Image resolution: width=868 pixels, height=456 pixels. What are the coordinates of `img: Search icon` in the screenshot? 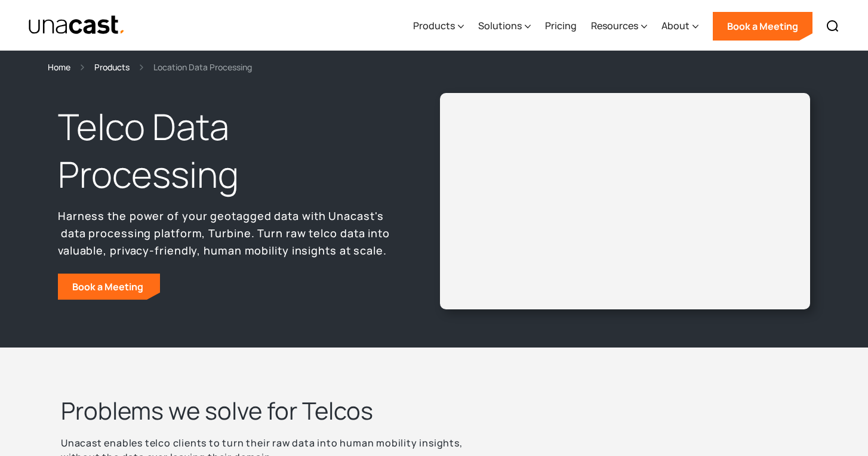 It's located at (833, 26).